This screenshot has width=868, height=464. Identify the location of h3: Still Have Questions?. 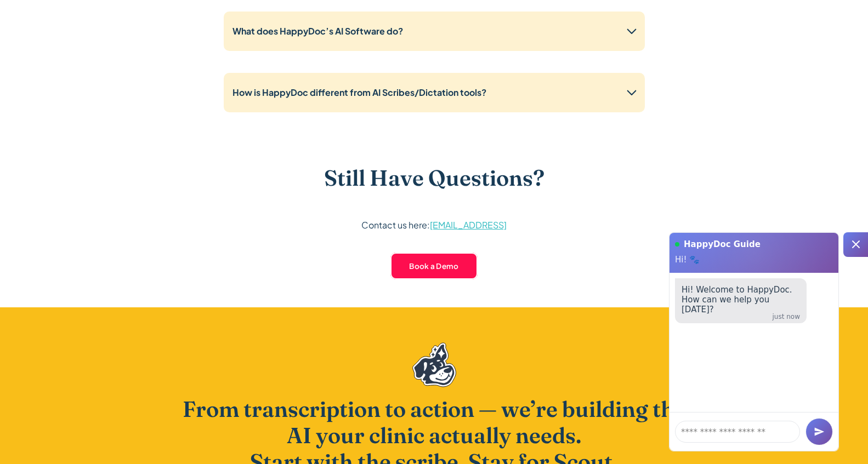
(434, 178).